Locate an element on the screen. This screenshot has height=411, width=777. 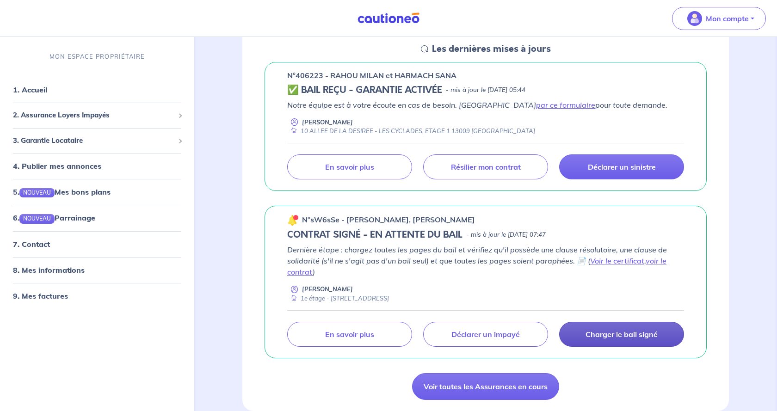
div: 5.NOUVEAUMes bons plans is located at coordinates (97, 192).